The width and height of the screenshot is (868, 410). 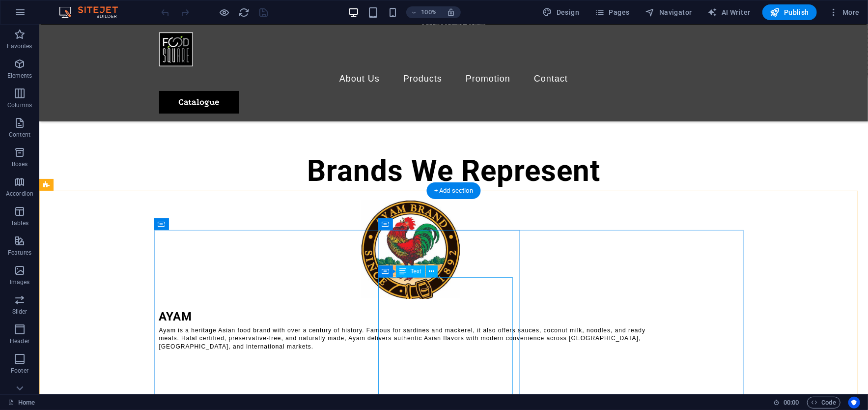 I want to click on button: More, so click(x=844, y=12).